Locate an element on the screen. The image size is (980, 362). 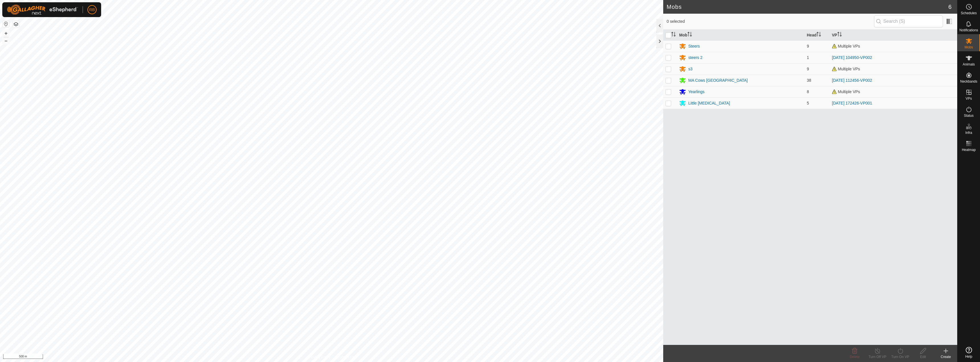
span: Status is located at coordinates (969, 115).